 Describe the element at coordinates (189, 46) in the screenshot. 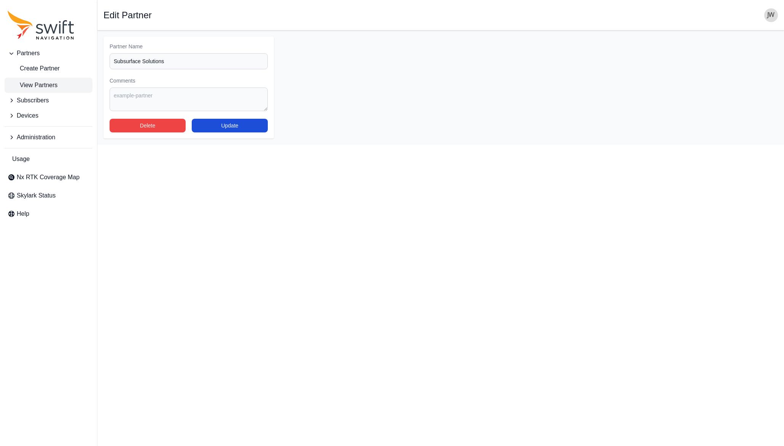

I see `label: Partner Name` at that location.